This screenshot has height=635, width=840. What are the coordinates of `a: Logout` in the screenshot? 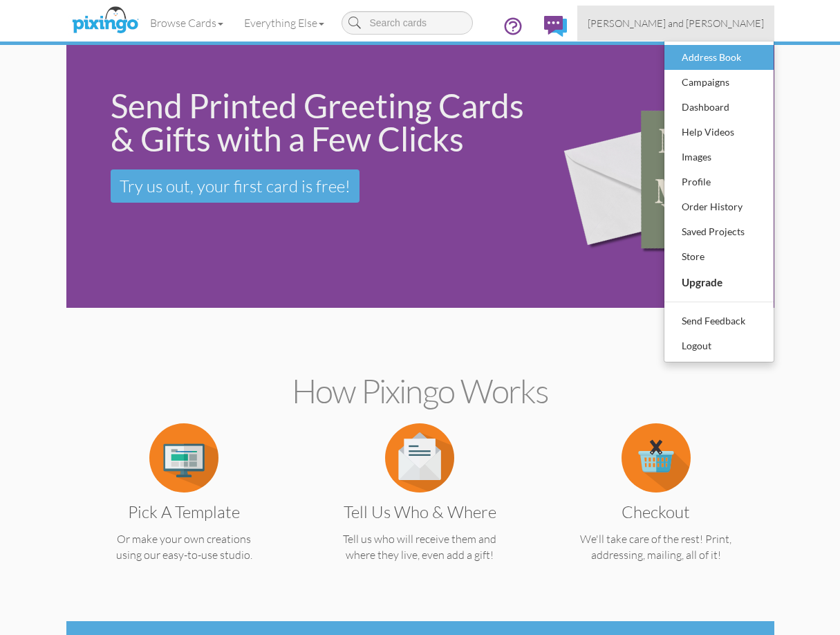 It's located at (719, 346).